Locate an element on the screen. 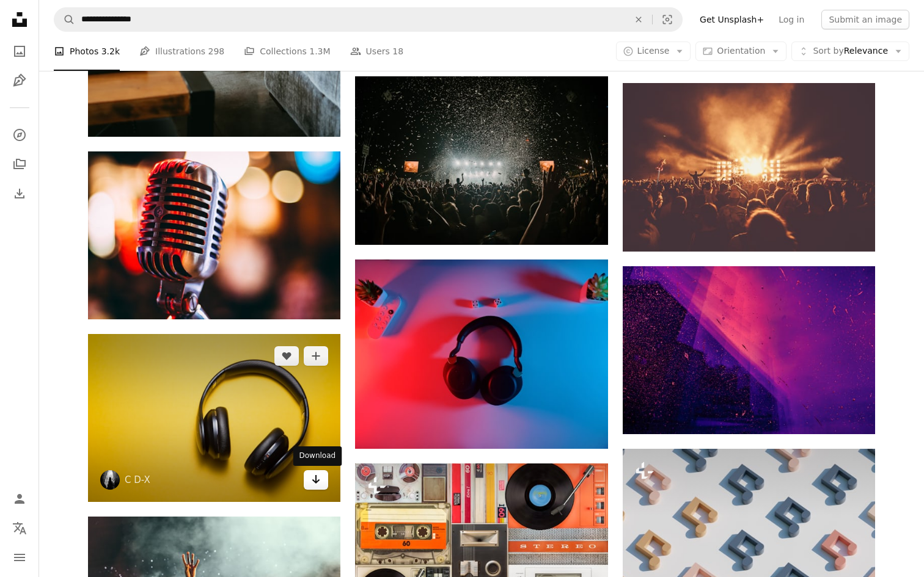  button: Clear is located at coordinates (638, 20).